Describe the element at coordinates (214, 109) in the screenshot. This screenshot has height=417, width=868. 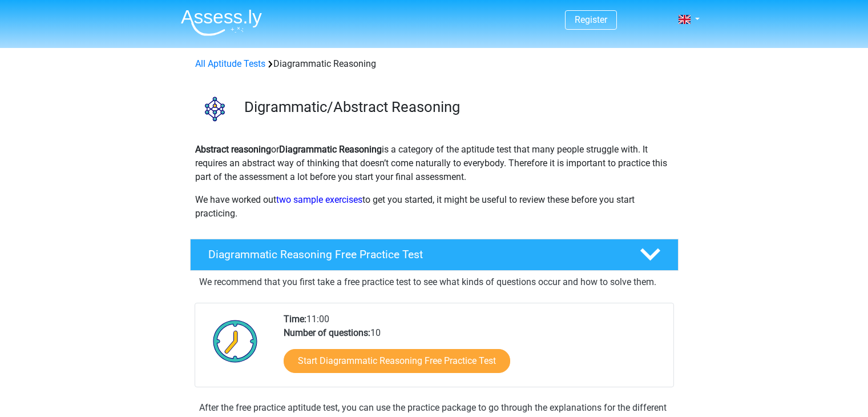
I see `img: diagrammatic reasoning` at that location.